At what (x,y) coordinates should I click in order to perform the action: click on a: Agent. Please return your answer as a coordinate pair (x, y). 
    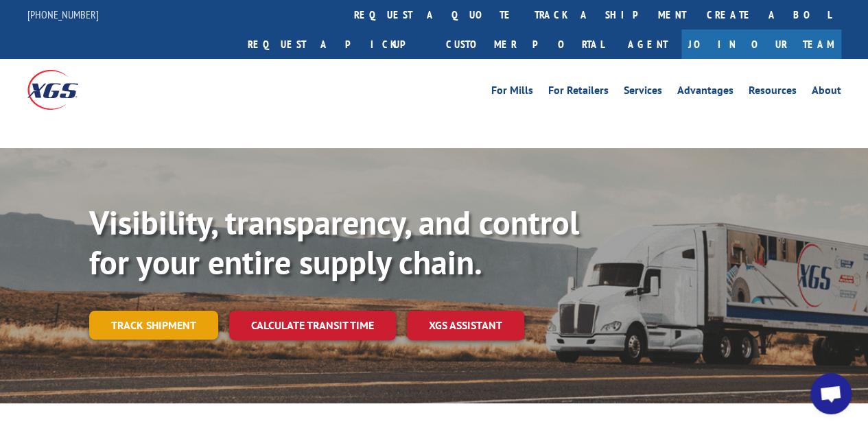
    Looking at the image, I should click on (648, 44).